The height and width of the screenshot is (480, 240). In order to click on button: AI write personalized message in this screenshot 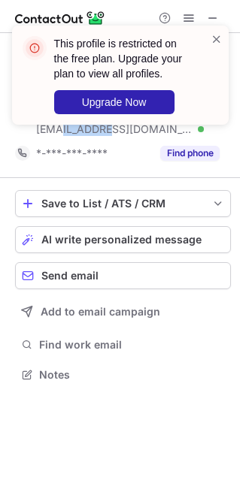, I will do `click(122, 240)`.